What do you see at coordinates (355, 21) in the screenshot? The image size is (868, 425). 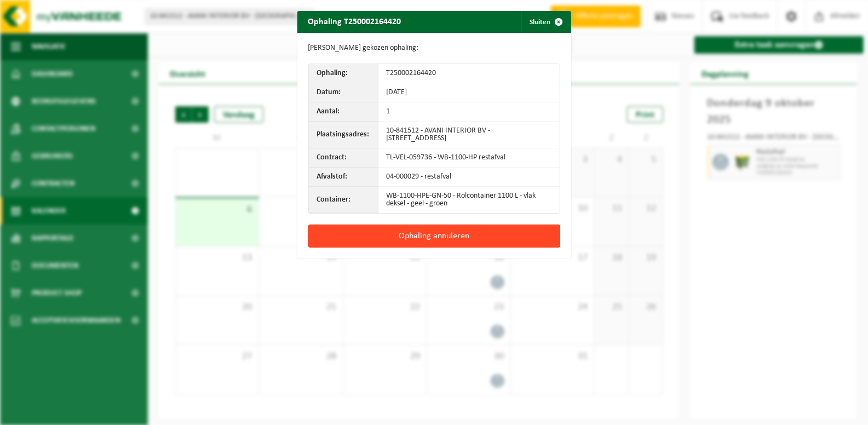 I see `h2: Ophaling T250002164420` at bounding box center [355, 21].